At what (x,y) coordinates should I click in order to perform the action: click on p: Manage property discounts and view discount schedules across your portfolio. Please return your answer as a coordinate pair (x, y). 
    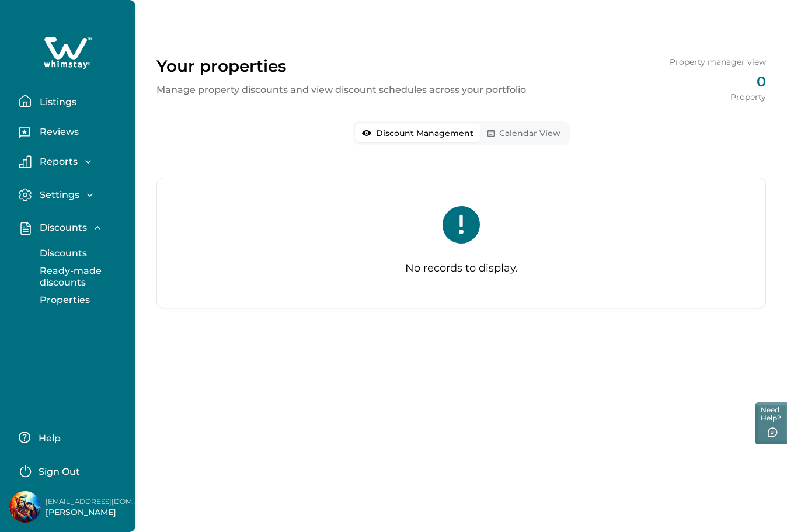
    Looking at the image, I should click on (341, 90).